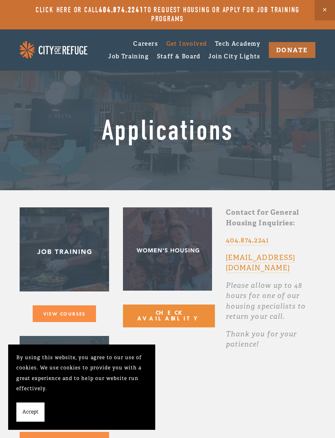 This screenshot has width=335, height=438. I want to click on a: DONATE, so click(292, 50).